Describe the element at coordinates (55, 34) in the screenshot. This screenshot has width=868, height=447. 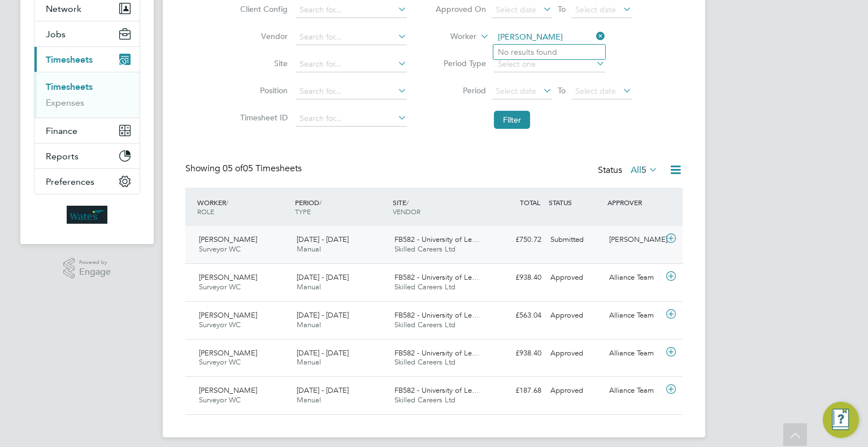
I see `span: Jobs` at that location.